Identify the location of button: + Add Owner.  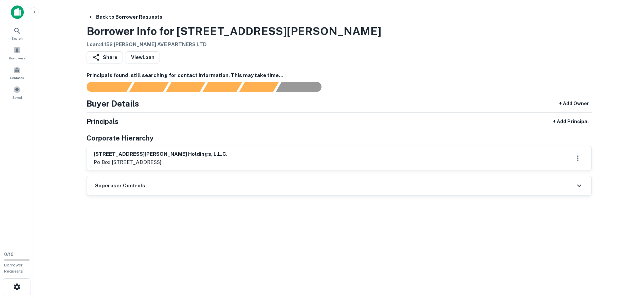
(574, 104).